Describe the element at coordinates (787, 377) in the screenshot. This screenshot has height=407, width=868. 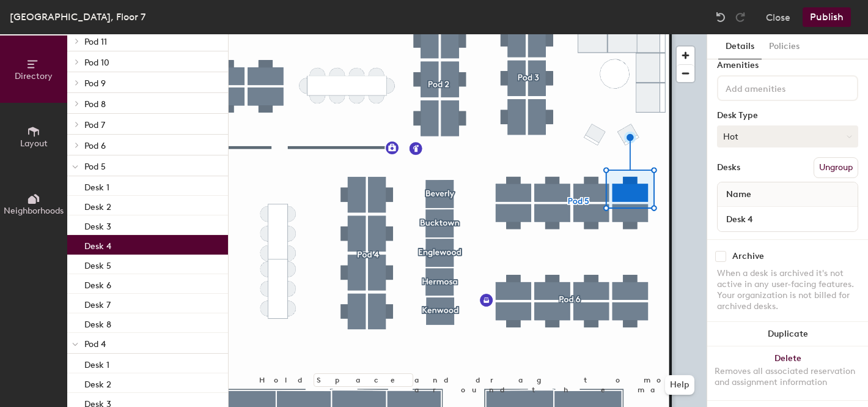
I see `div: Removes all associated reservation and assignment information` at that location.